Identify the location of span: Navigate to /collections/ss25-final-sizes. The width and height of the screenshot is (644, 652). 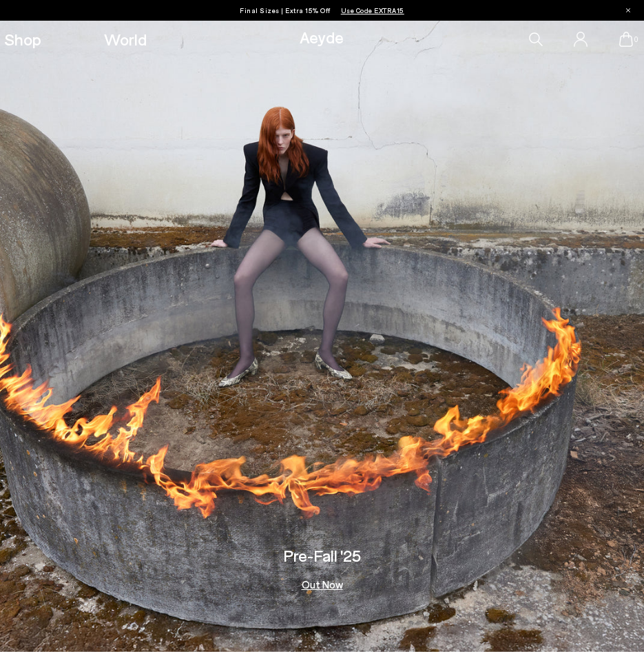
(373, 11).